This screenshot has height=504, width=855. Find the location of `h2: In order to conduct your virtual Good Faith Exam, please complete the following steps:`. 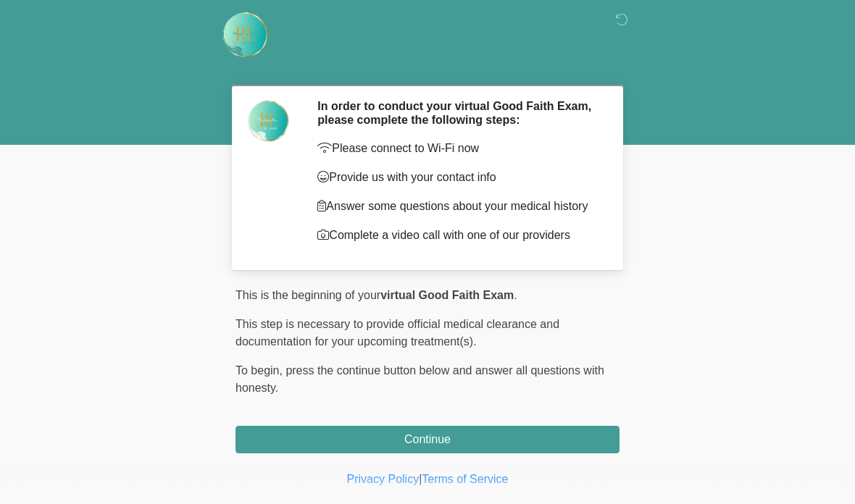

h2: In order to conduct your virtual Good Faith Exam, please complete the following steps: is located at coordinates (457, 113).